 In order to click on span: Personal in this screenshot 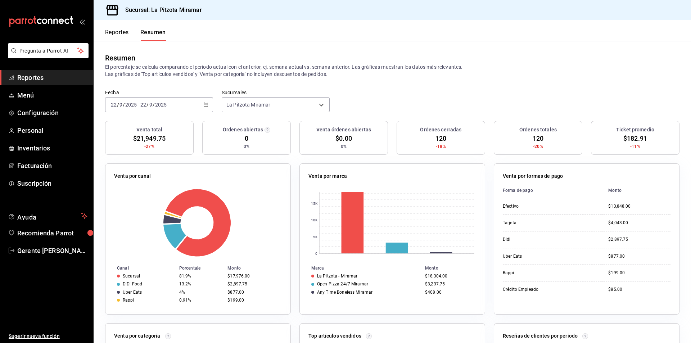, I will do `click(52, 130)`.